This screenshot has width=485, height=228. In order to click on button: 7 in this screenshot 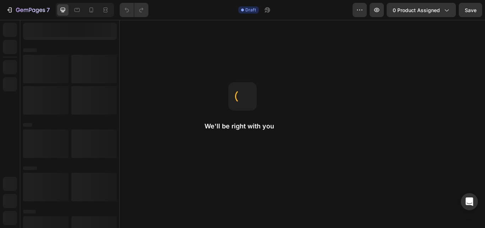, I will do `click(28, 10)`.